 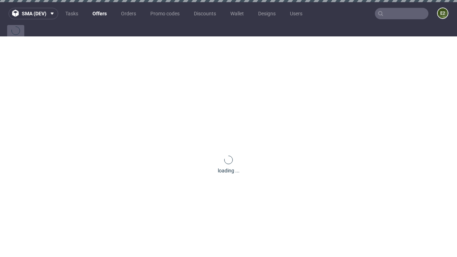 What do you see at coordinates (296, 14) in the screenshot?
I see `a: Users` at bounding box center [296, 14].